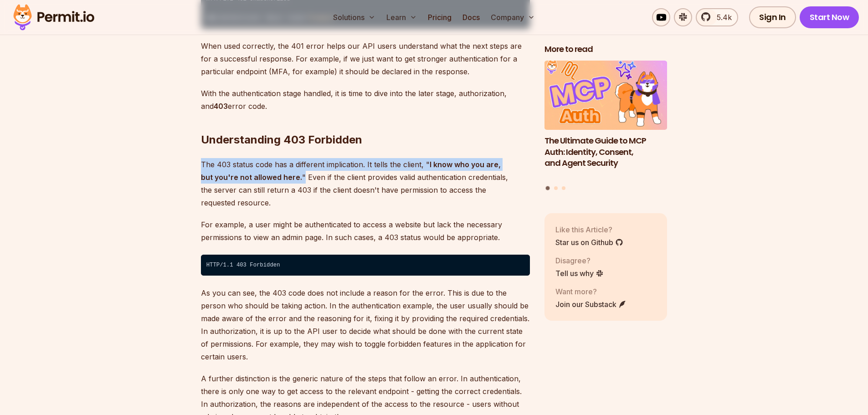 This screenshot has height=415, width=868. Describe the element at coordinates (829, 17) in the screenshot. I see `a: Start Now` at that location.